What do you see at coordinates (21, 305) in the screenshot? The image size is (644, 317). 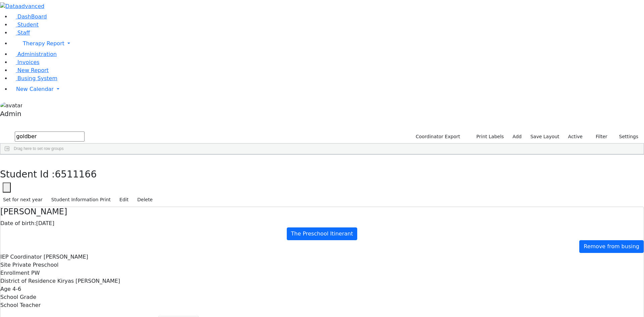 I see `label: School Teacher` at bounding box center [21, 305].